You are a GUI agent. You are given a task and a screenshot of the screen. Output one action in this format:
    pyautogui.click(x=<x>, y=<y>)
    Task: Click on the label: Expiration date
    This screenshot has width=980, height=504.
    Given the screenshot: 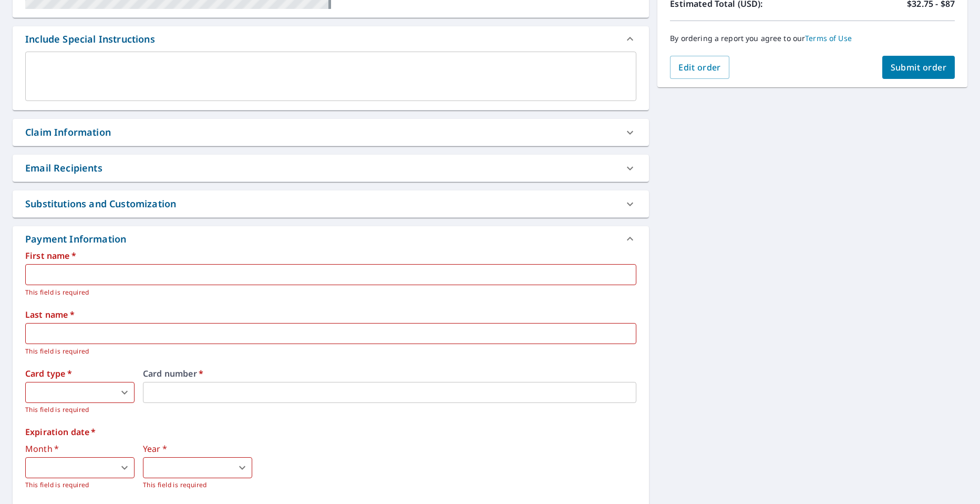 What is the action you would take?
    pyautogui.click(x=330, y=431)
    